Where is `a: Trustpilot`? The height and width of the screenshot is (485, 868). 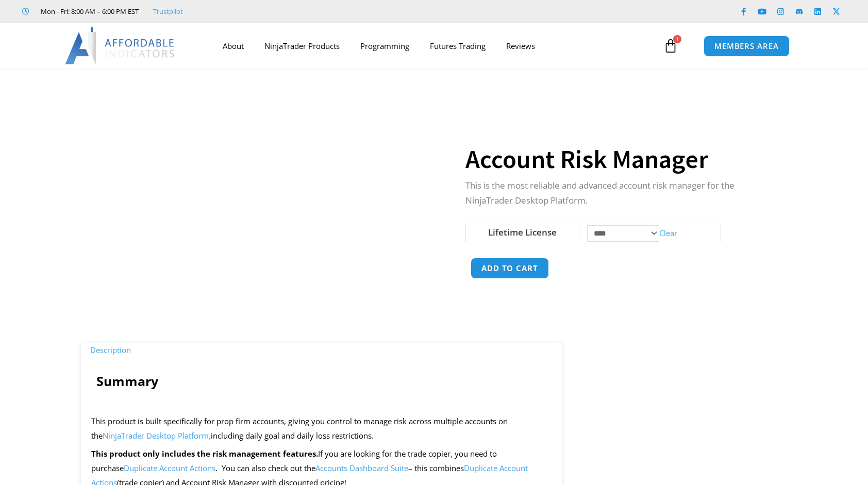
a: Trustpilot is located at coordinates (168, 11).